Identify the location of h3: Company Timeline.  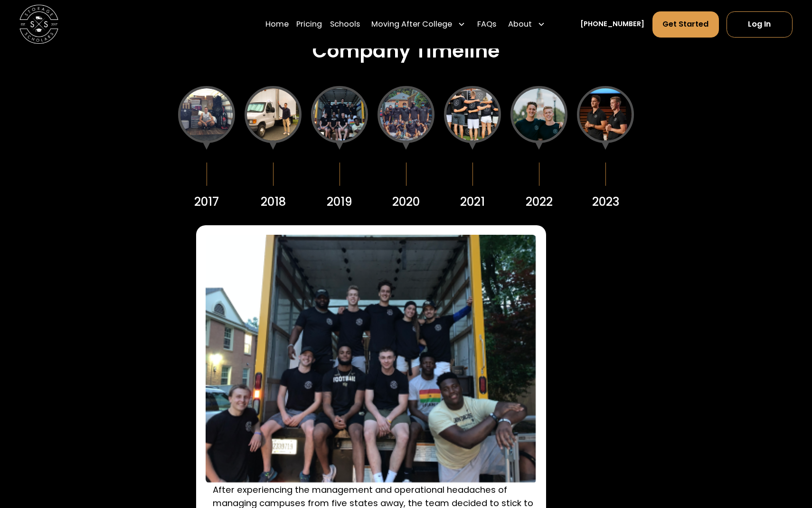
(406, 51).